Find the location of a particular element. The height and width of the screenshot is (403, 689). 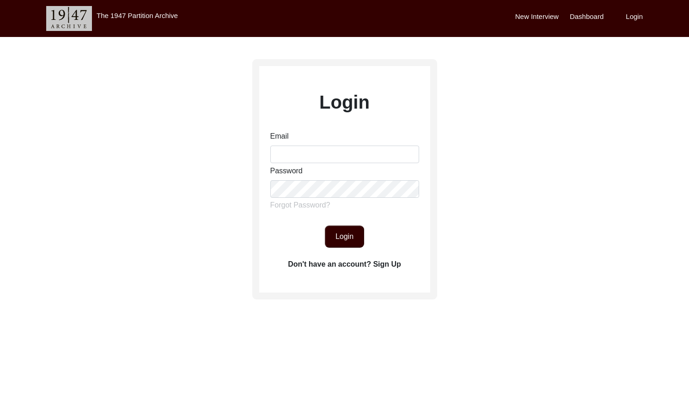

label: Dashboard is located at coordinates (586, 17).